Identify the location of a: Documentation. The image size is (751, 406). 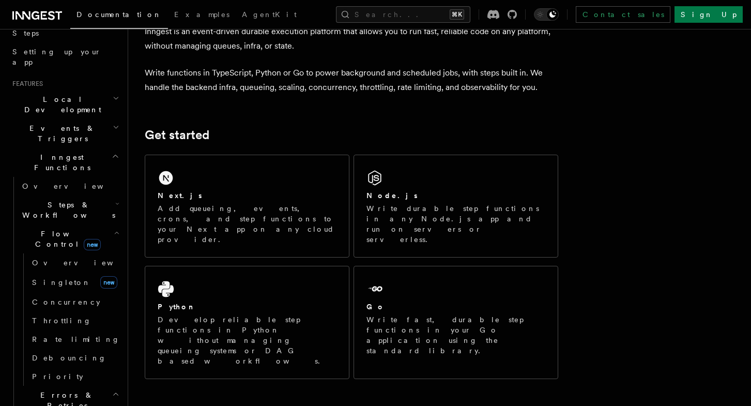
(119, 16).